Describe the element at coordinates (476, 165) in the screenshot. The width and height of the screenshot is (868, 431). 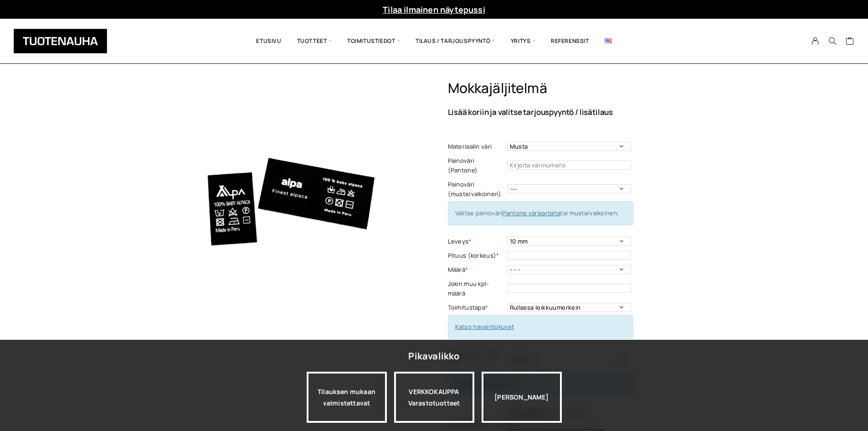
I see `label: Painoväri (Pantone)` at that location.